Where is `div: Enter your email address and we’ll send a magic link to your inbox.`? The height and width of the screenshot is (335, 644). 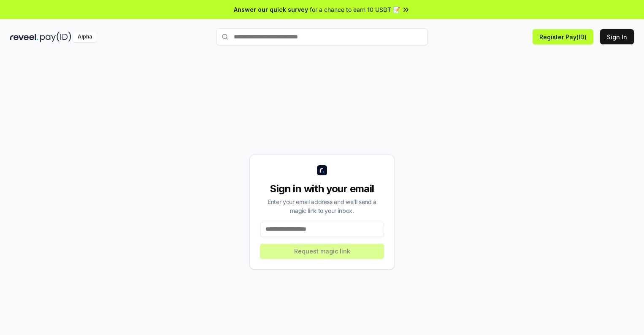
div: Enter your email address and we’ll send a magic link to your inbox. is located at coordinates (322, 206).